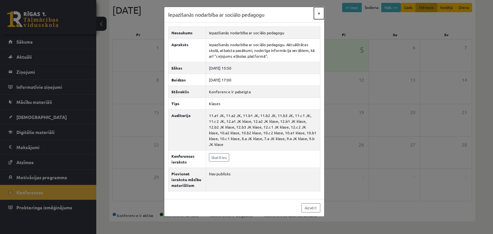 This screenshot has height=234, width=493. Describe the element at coordinates (311, 208) in the screenshot. I see `a: Aizvērt` at that location.